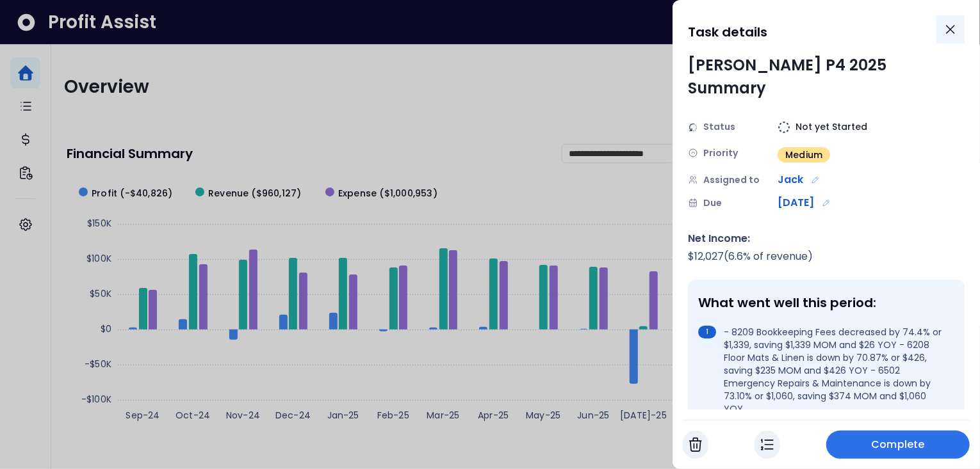 The height and width of the screenshot is (469, 980). What do you see at coordinates (950, 30) in the screenshot?
I see `button: Close` at bounding box center [950, 30].